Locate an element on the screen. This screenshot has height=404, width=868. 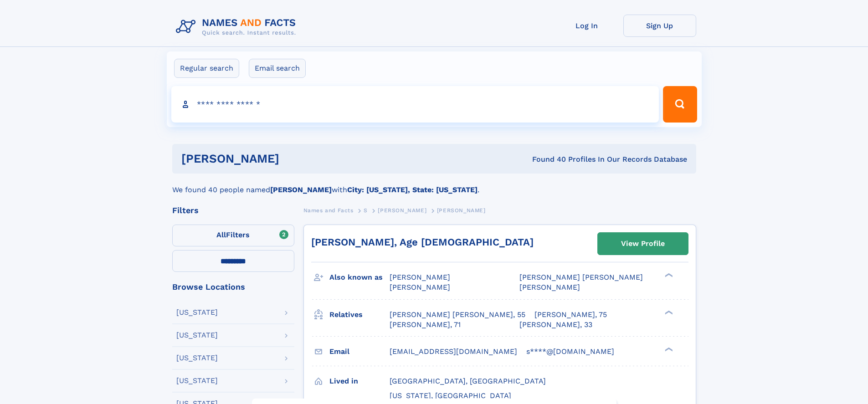
a: Sign Up is located at coordinates (659, 25).